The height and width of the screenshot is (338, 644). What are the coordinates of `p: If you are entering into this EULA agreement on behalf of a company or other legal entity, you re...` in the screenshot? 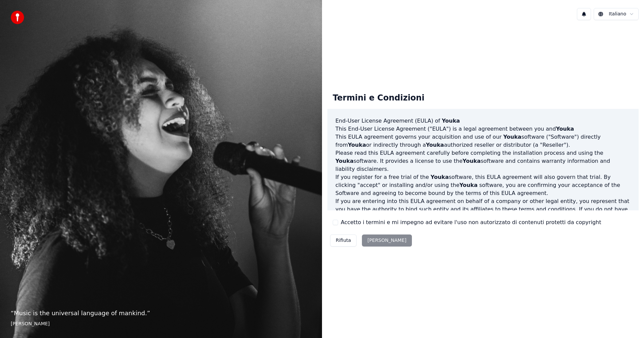 It's located at (483, 213).